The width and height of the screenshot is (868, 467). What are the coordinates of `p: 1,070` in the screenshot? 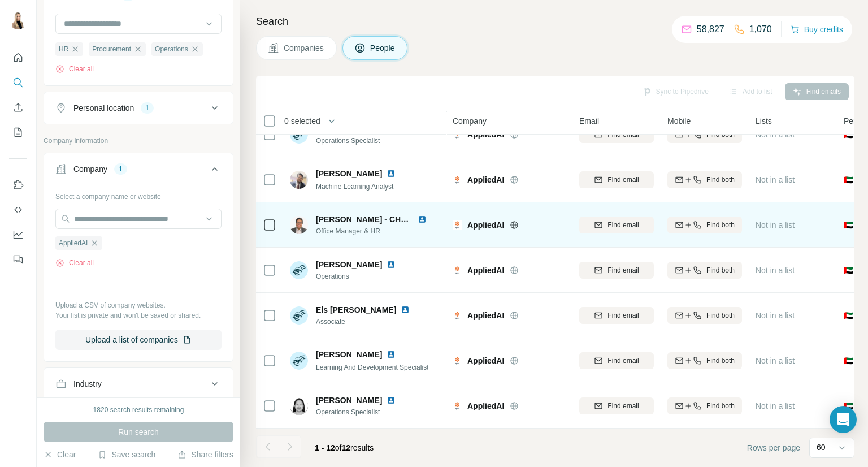 It's located at (761, 29).